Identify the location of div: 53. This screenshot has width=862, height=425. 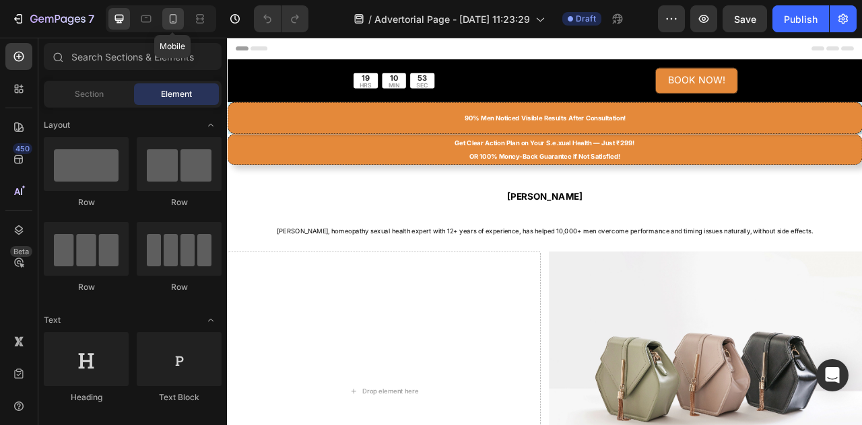
(248, 51).